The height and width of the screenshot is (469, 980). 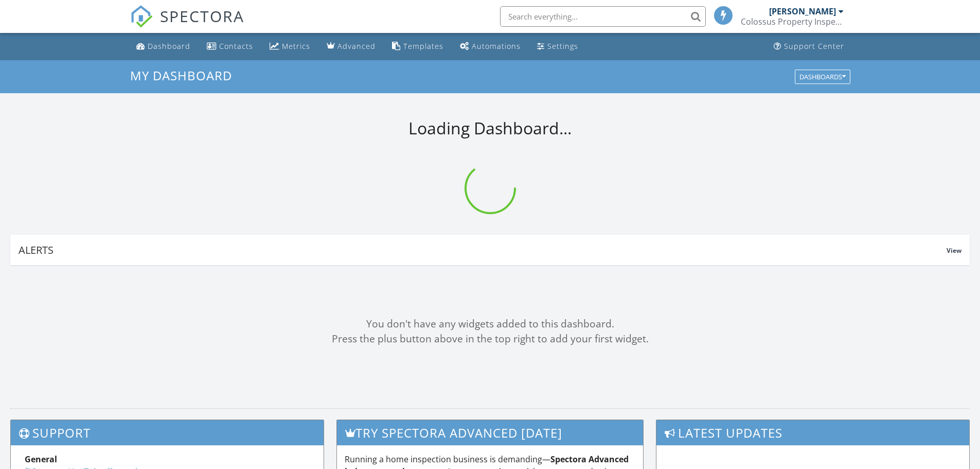 What do you see at coordinates (41, 459) in the screenshot?
I see `strong: General` at bounding box center [41, 459].